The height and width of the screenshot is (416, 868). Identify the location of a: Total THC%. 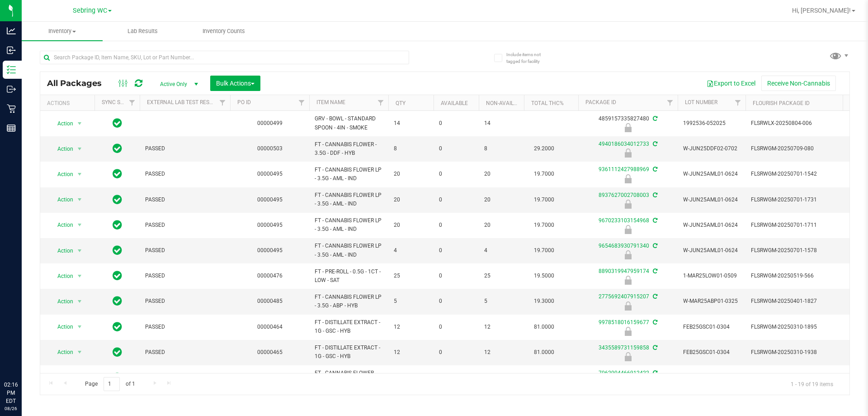
(548, 103).